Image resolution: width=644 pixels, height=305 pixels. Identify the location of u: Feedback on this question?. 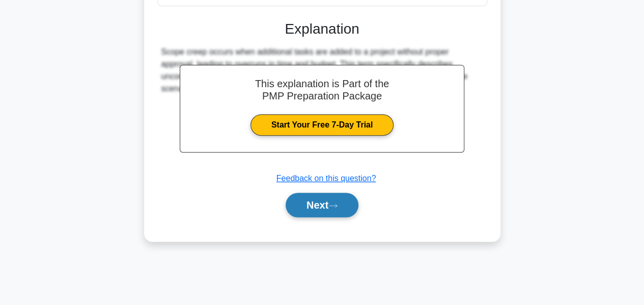
(327, 178).